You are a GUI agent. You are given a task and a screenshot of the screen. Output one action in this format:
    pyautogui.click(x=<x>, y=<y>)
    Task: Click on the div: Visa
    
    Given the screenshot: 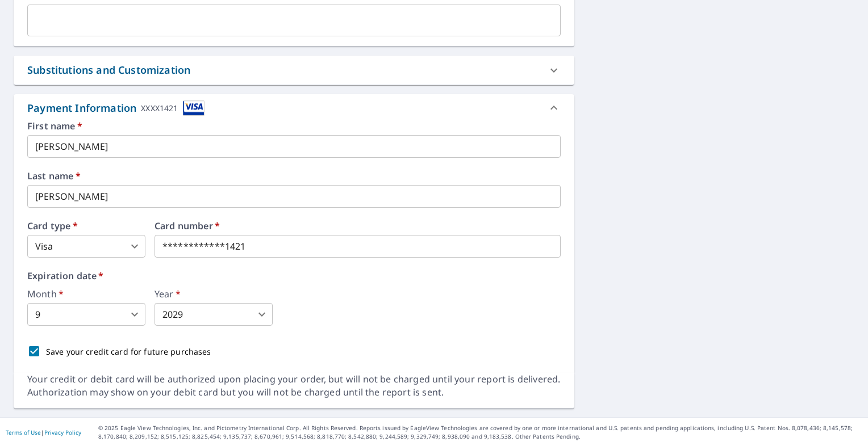 What is the action you would take?
    pyautogui.click(x=86, y=247)
    